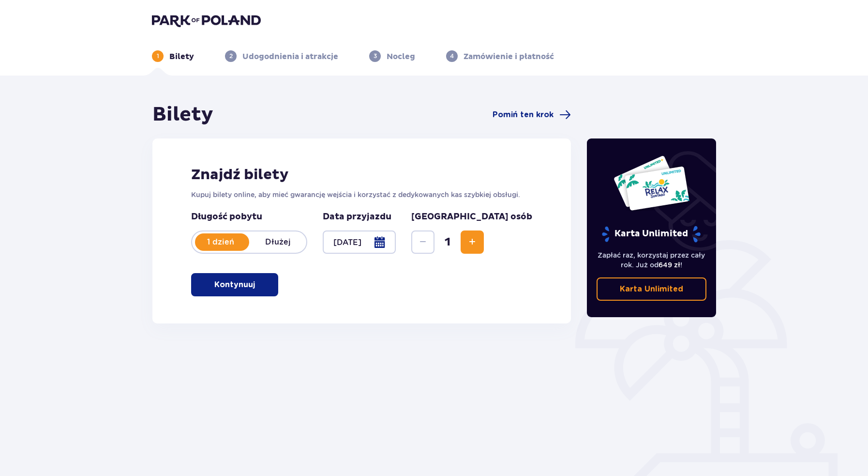 This screenshot has width=868, height=476. What do you see at coordinates (362, 195) in the screenshot?
I see `p: Kupuj bilety online, aby mieć gwarancję wejścia i korzystać z dedykowanych kas szybkiej obsługi.` at bounding box center [362, 195].